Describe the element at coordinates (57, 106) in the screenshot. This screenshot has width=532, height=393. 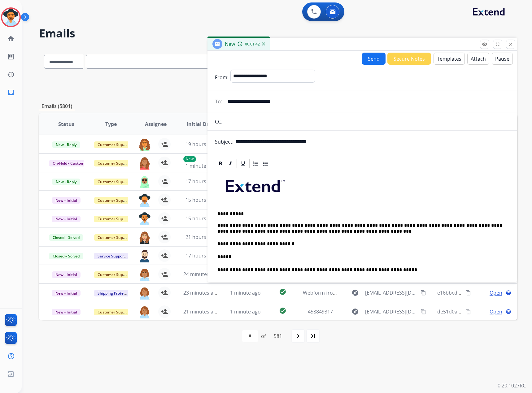
I see `p: Emails (5801)` at that location.